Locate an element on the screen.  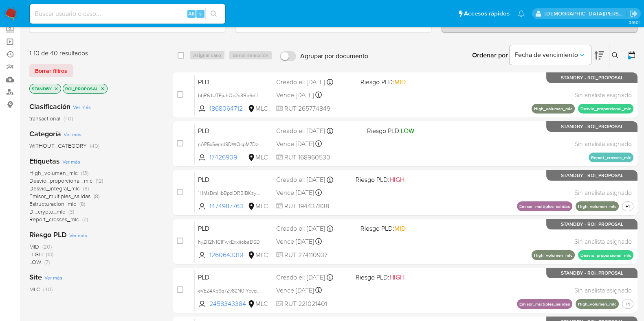
button: search-icon is located at coordinates (214, 14).